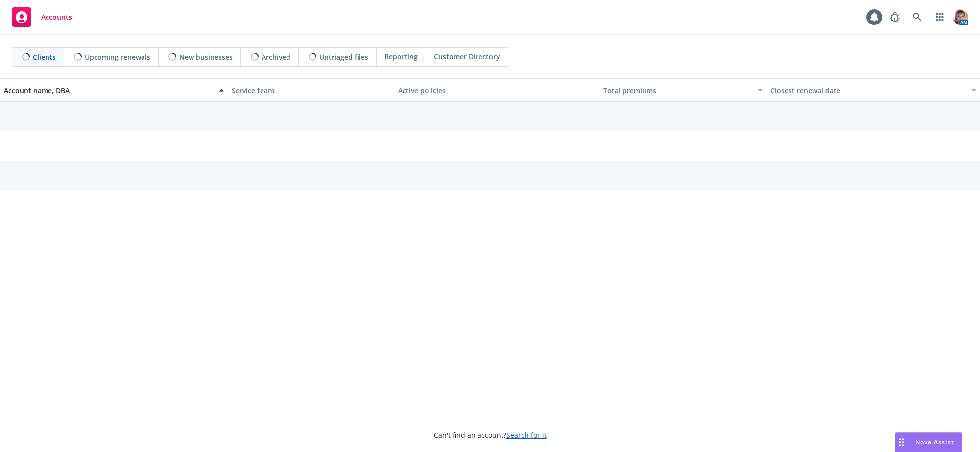 This screenshot has width=980, height=452. I want to click on span: New businesses, so click(206, 56).